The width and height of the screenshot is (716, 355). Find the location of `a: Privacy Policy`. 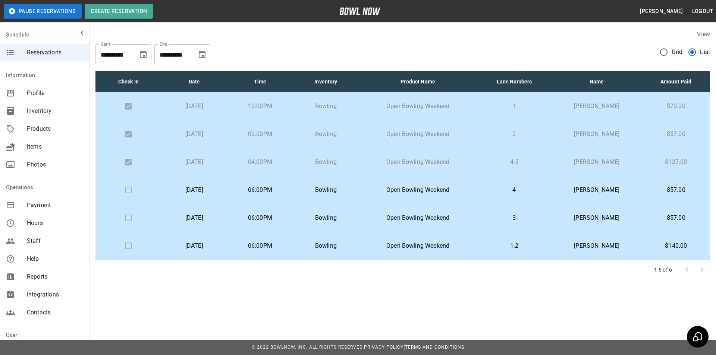

a: Privacy Policy is located at coordinates (384, 348).